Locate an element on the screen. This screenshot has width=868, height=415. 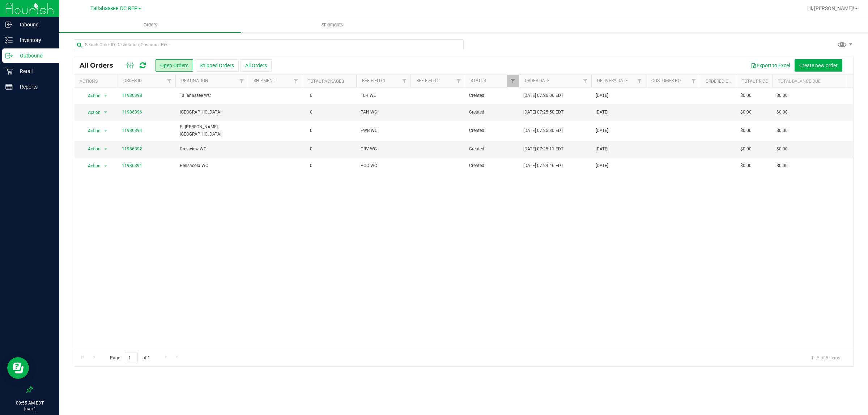
p: Outbound is located at coordinates (34, 56).